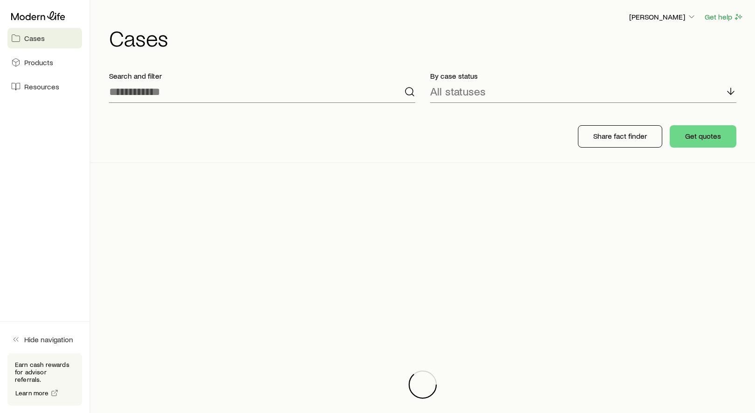 Image resolution: width=755 pixels, height=413 pixels. Describe the element at coordinates (39, 62) in the screenshot. I see `span: Products` at that location.